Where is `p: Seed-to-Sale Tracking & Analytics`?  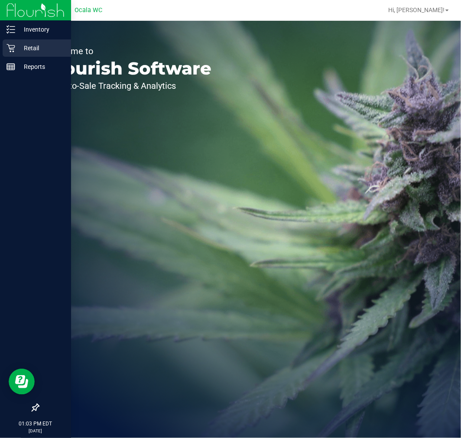
p: Seed-to-Sale Tracking & Analytics is located at coordinates (129, 86).